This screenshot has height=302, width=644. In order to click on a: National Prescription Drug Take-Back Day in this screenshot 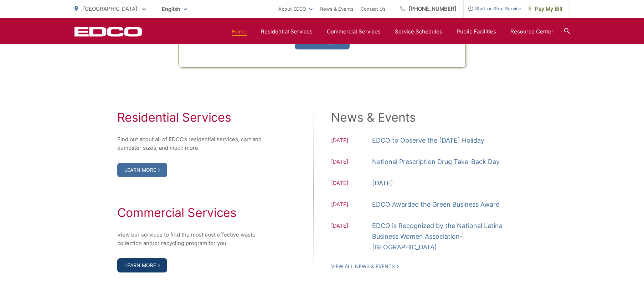, I will do `click(436, 162)`.